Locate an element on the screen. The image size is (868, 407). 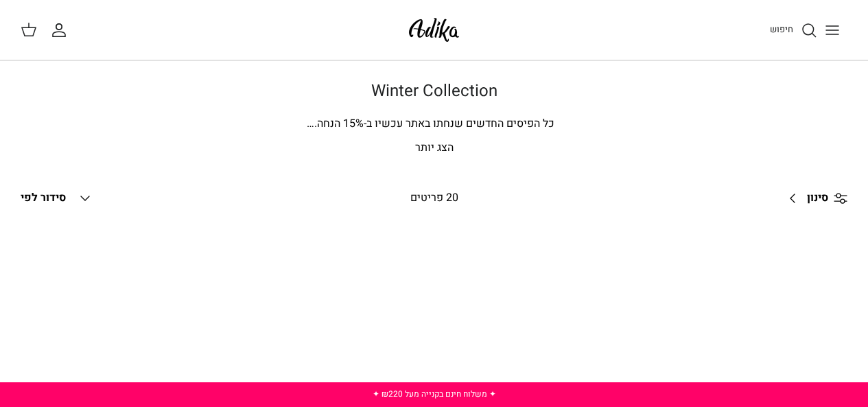
span: חיפוש is located at coordinates (782, 29).